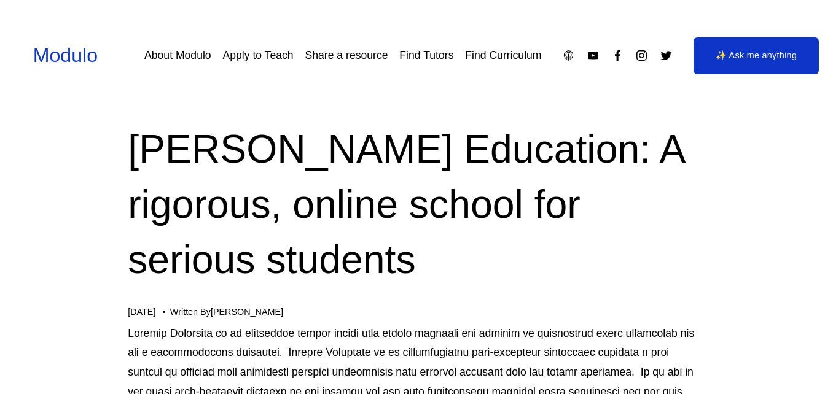 The height and width of the screenshot is (394, 825). Describe the element at coordinates (592, 55) in the screenshot. I see `a: YouTube` at that location.